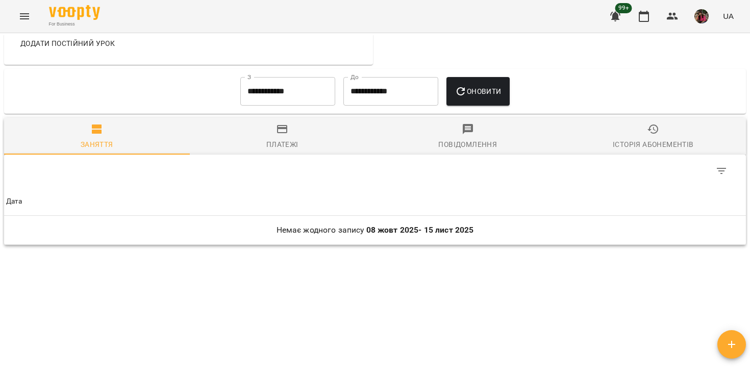 The height and width of the screenshot is (375, 750). I want to click on span: Дата, so click(375, 202).